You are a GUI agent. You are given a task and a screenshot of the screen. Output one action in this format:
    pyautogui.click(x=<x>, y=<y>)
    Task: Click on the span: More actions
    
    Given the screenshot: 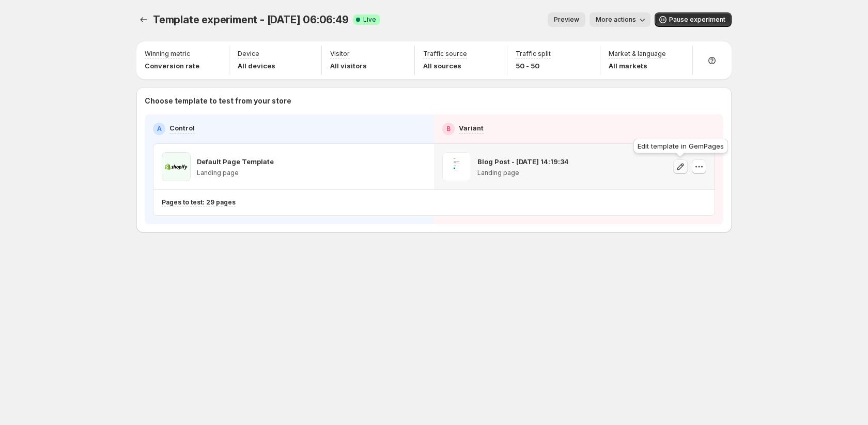 What is the action you would take?
    pyautogui.click(x=616, y=19)
    